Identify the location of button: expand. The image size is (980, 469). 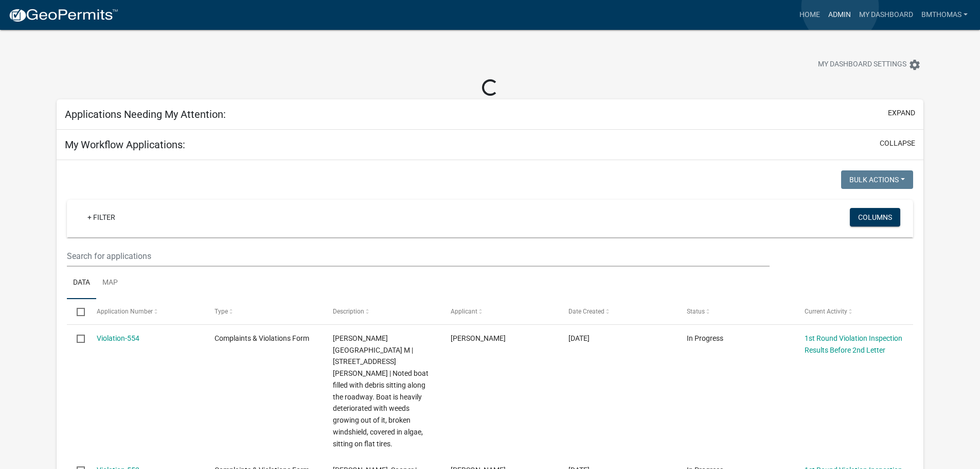
(902, 113).